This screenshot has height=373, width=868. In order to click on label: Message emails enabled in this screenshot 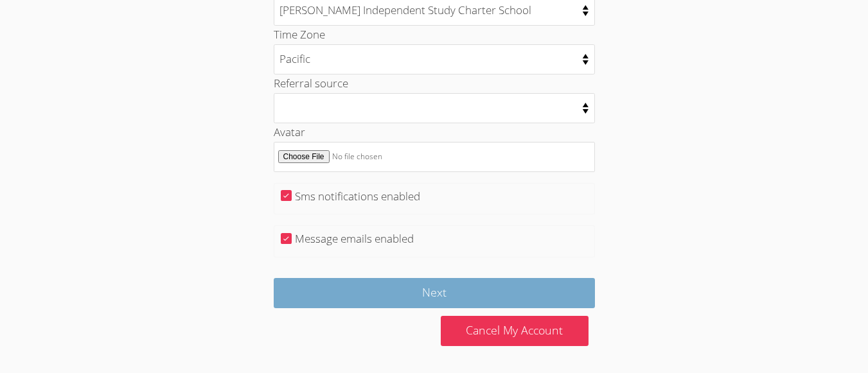, I will do `click(354, 238)`.